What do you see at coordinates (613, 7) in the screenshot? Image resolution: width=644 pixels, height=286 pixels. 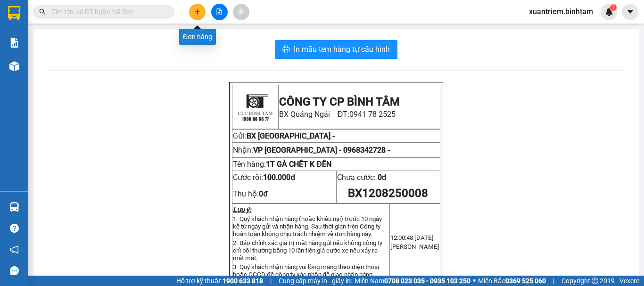 I see `span: 1` at bounding box center [613, 7].